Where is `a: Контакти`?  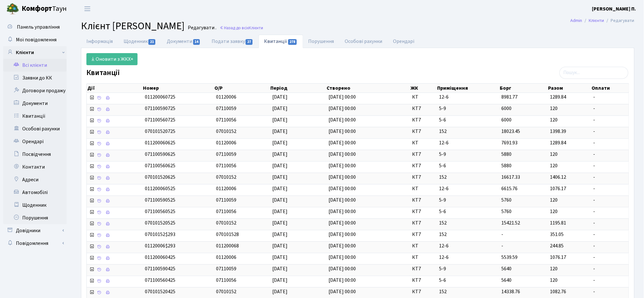 a: Контакти is located at coordinates (35, 167).